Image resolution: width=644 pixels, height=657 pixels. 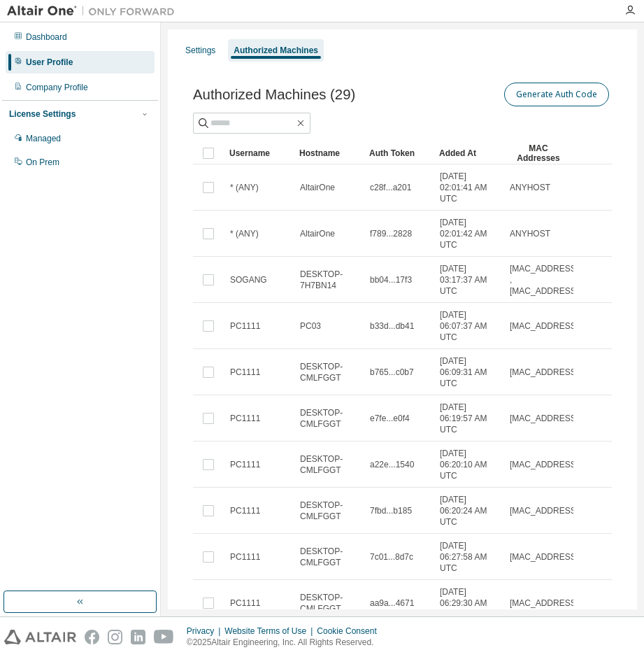 I want to click on img: youtube.svg, so click(x=164, y=637).